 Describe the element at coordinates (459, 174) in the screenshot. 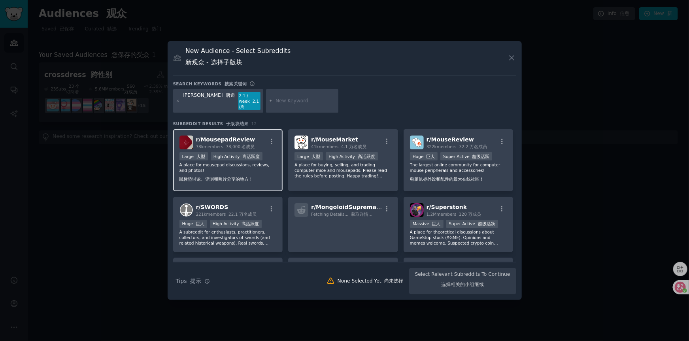

I see `p: The largest online community for computer mouse peripherals and accessories!` at that location.